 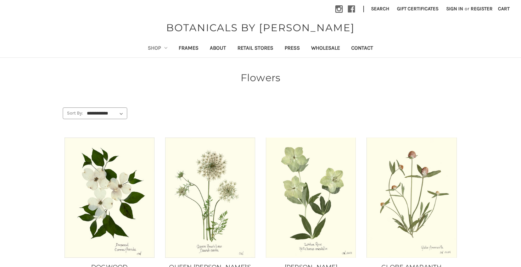 What do you see at coordinates (158, 49) in the screenshot?
I see `a: Shop` at bounding box center [158, 49].